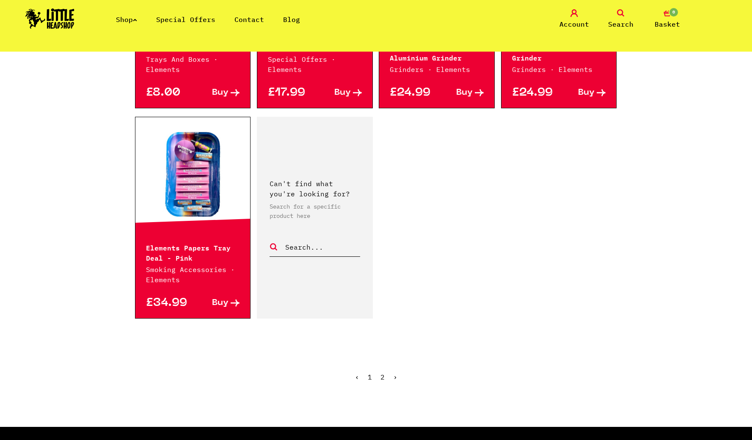 The height and width of the screenshot is (440, 752). I want to click on p: £34.99, so click(169, 303).